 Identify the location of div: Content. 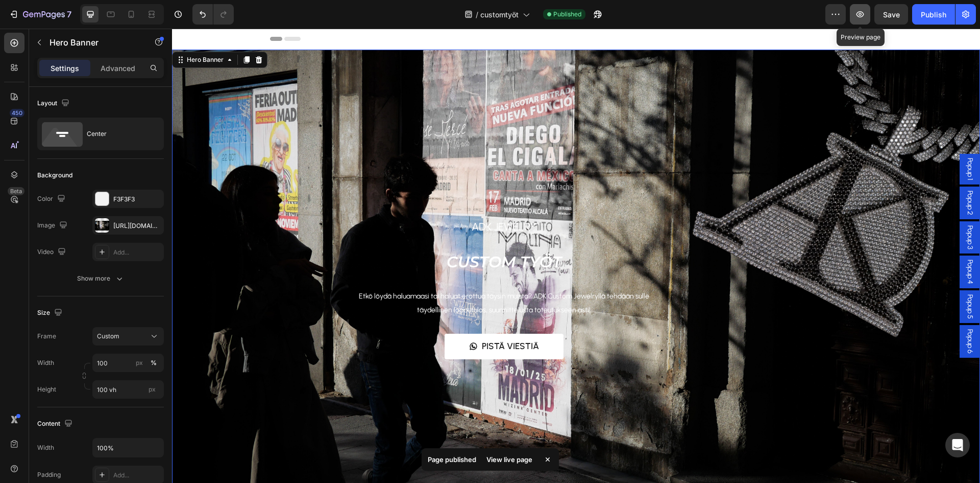
(56, 423).